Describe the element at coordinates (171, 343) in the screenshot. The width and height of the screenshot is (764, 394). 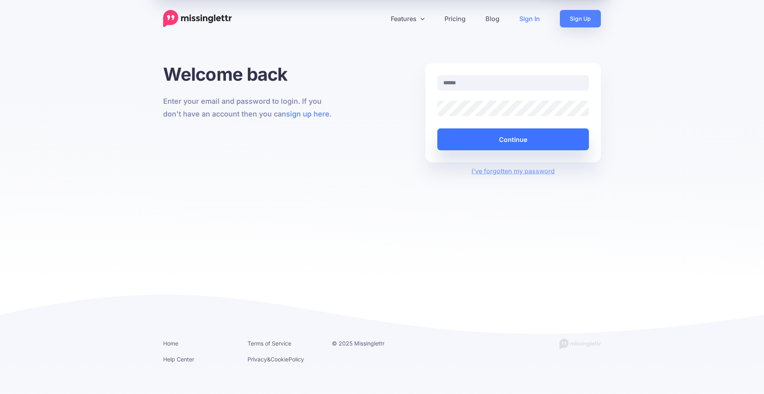
I see `a: Home` at that location.